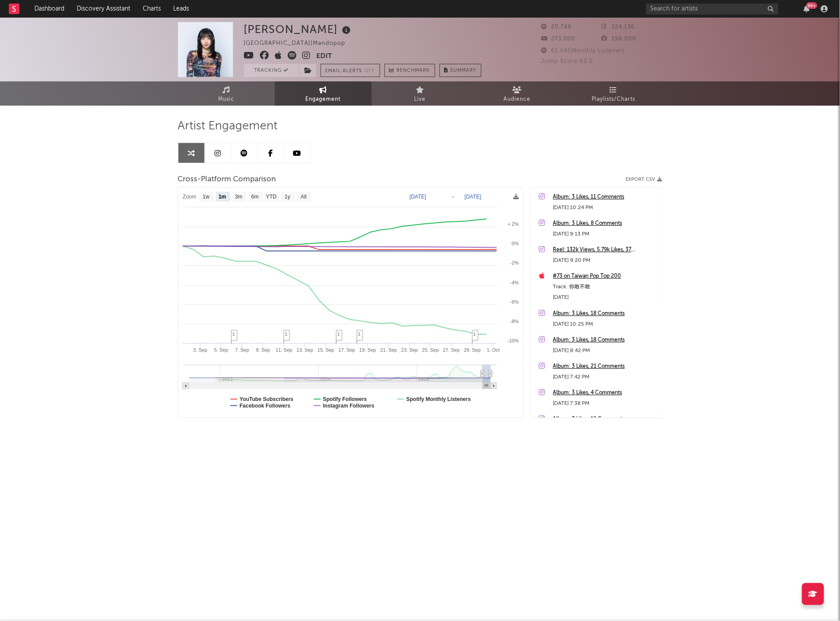 The width and height of the screenshot is (840, 621). I want to click on text: 7. Sep, so click(241, 350).